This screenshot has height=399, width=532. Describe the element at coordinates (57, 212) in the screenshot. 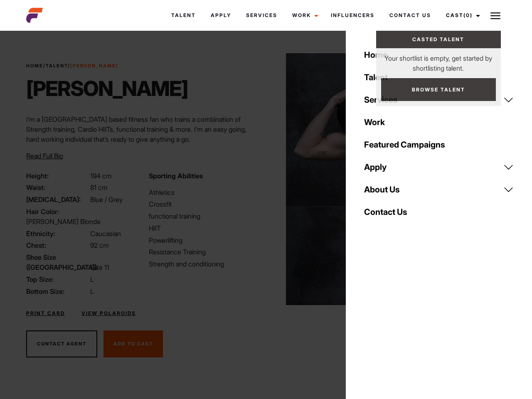

I see `span: Hair Color:` at that location.